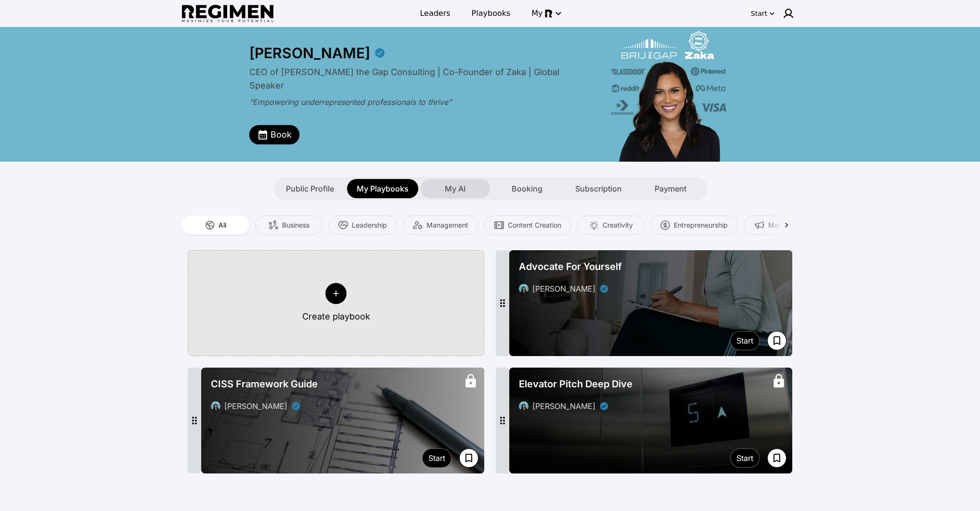 This screenshot has height=511, width=980. I want to click on button: Leadership, so click(362, 225).